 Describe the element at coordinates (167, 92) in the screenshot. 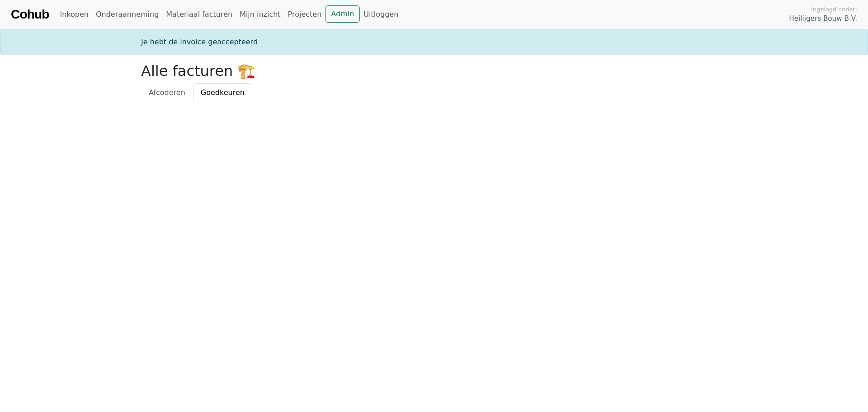

I see `span: Afcoderen` at that location.